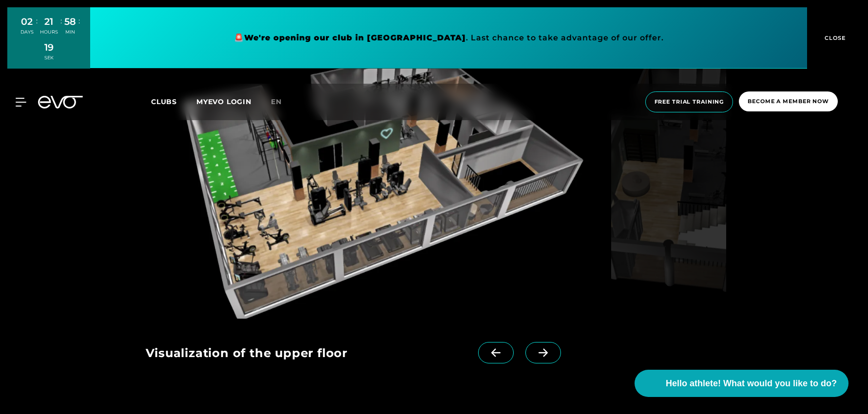  What do you see at coordinates (70, 22) in the screenshot?
I see `font: 58` at bounding box center [70, 22].